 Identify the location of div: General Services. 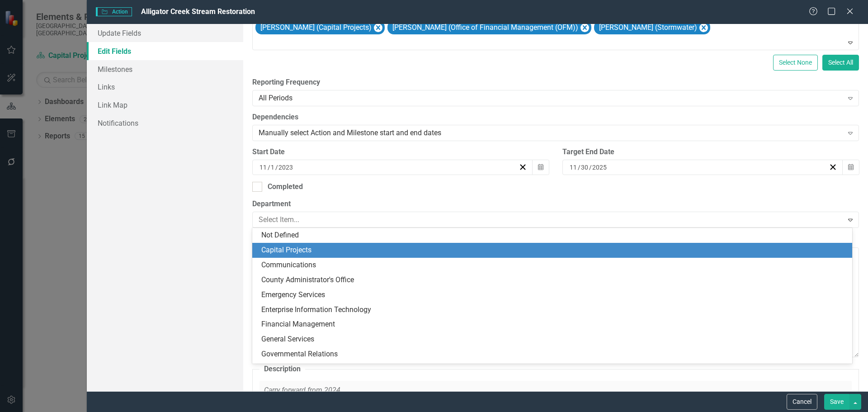
(554, 339).